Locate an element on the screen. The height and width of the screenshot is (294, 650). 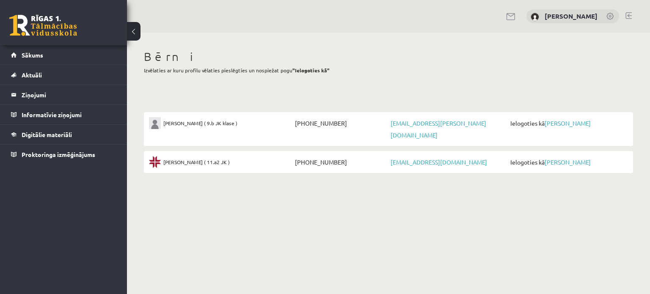
img: Elīza Tāre is located at coordinates (155, 162).